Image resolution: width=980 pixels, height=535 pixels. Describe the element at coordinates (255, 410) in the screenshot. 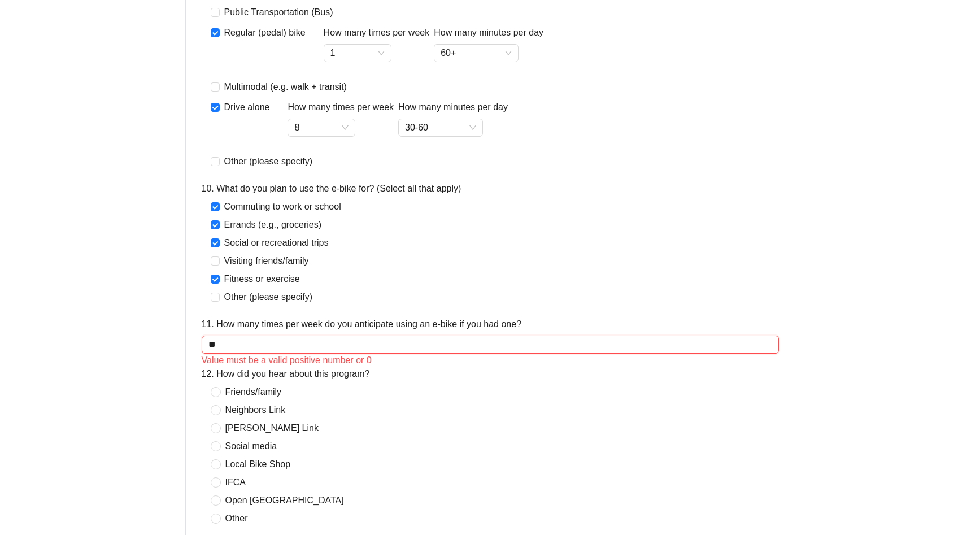

I see `span: Neighbors Link` at that location.